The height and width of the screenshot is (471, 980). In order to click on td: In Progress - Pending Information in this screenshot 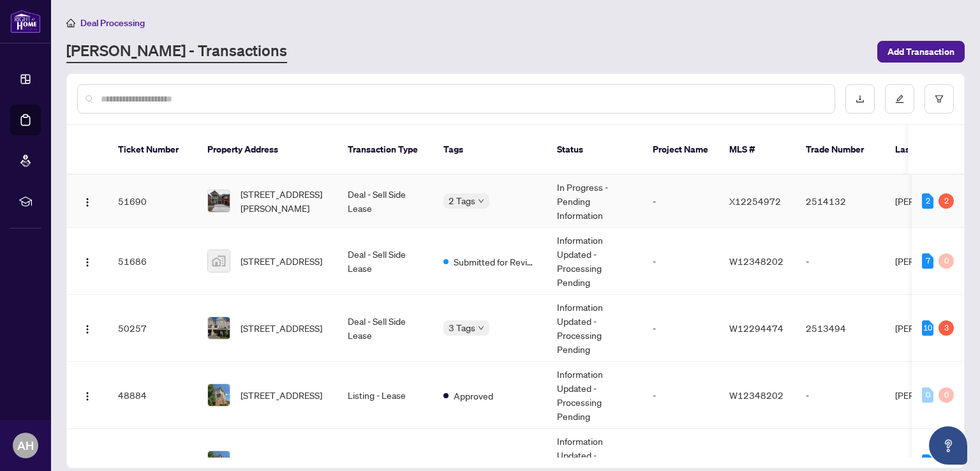, I will do `click(595, 201)`.